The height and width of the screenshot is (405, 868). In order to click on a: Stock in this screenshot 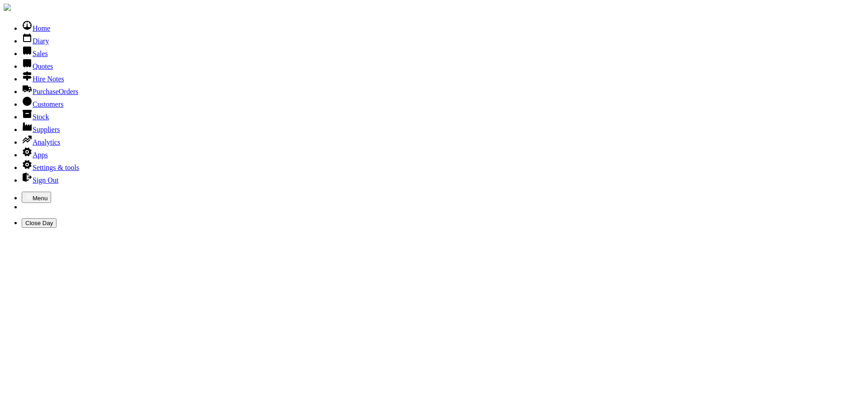, I will do `click(35, 116)`.